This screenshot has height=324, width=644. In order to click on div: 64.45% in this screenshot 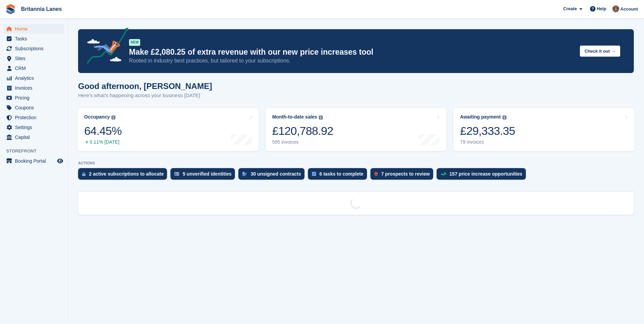, I will do `click(103, 131)`.